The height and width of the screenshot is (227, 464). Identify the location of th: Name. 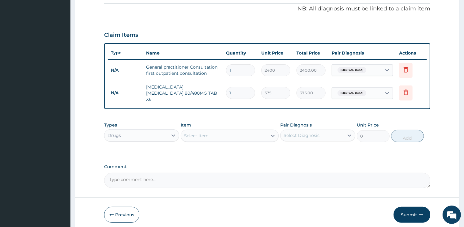
(183, 53).